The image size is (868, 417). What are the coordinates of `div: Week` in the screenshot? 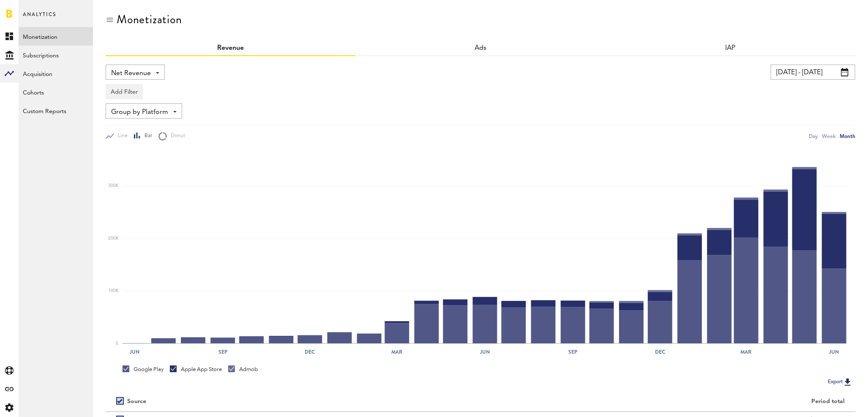 It's located at (829, 136).